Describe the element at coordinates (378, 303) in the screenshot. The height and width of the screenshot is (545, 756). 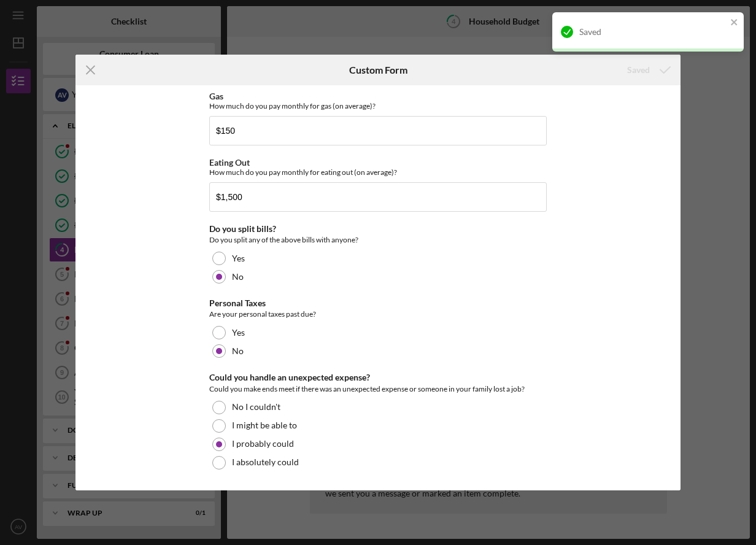
I see `div: Personal Taxes` at that location.